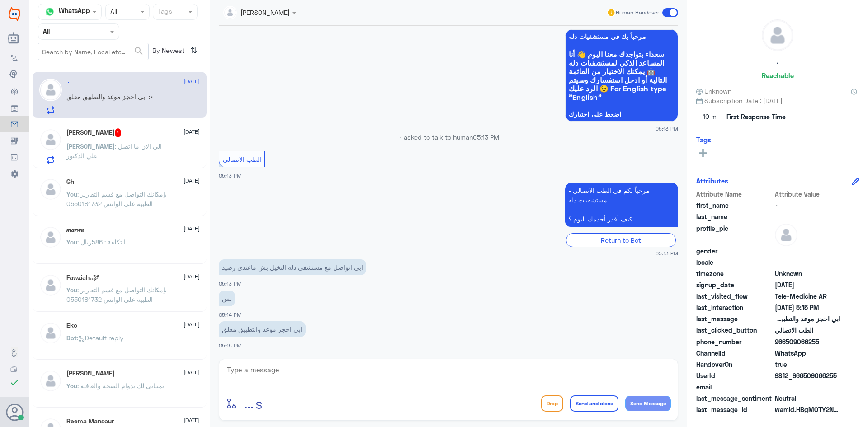 This screenshot has width=868, height=427. What do you see at coordinates (734, 375) in the screenshot?
I see `span: UserId` at bounding box center [734, 375].